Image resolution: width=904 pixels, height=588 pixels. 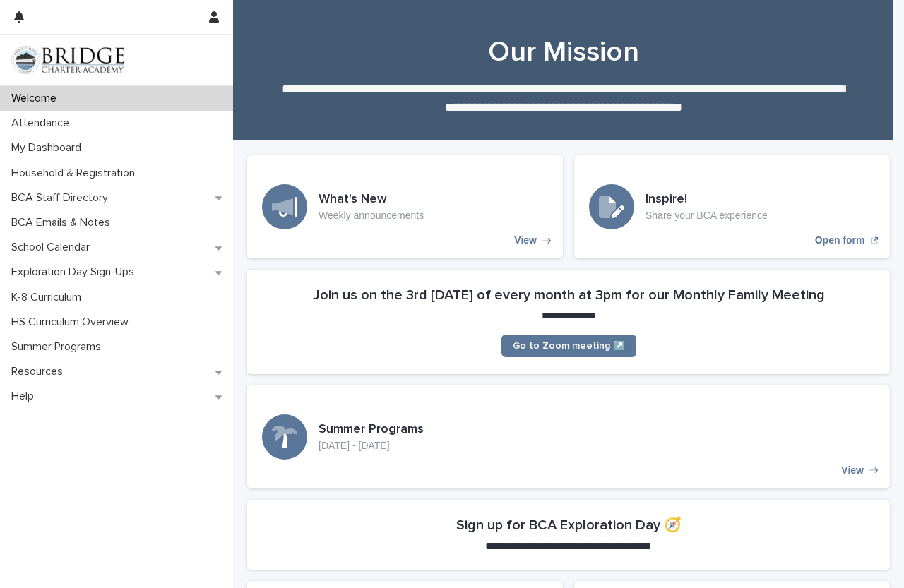 What do you see at coordinates (840, 240) in the screenshot?
I see `p: Open form` at bounding box center [840, 240].